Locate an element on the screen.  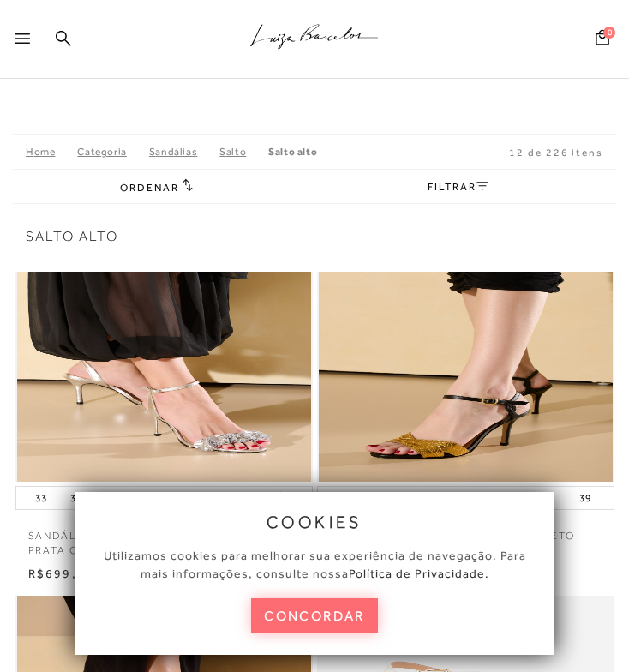
a: Política de Privacidade. is located at coordinates (419, 574).